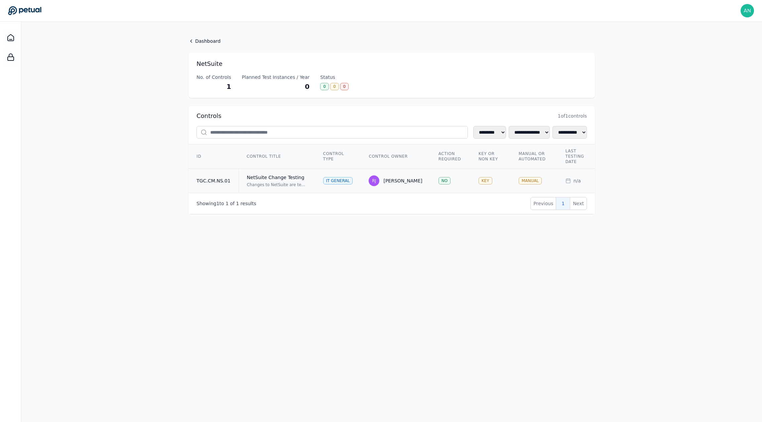 This screenshot has height=422, width=762. Describe the element at coordinates (277, 185) in the screenshot. I see `div: Changes to NetSuite are tested and approved in a non-production environment and approved prior to...` at that location.